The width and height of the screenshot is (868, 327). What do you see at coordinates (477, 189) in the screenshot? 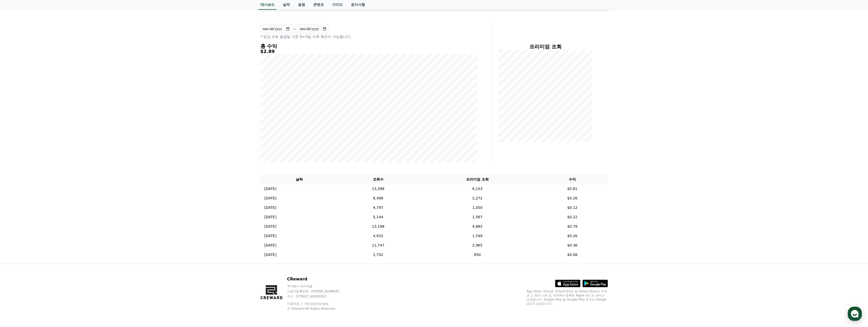
I see `td: 6,153` at bounding box center [477, 189].